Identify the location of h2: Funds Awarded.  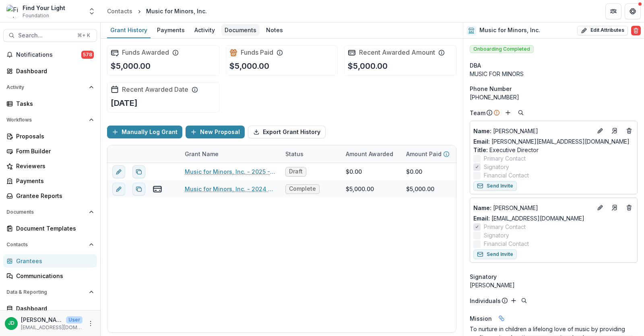
(145, 52).